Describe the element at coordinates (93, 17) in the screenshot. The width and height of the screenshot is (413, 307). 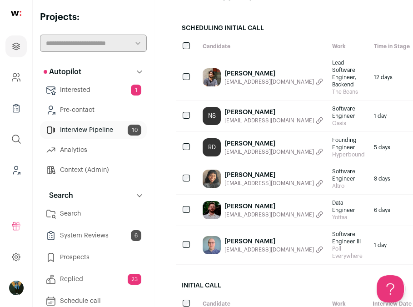
I see `h2: Projects:` at that location.